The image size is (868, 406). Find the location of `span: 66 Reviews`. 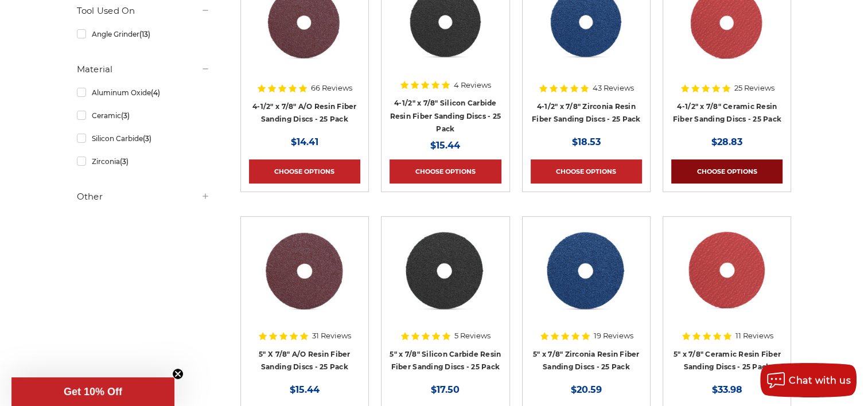

span: 66 Reviews is located at coordinates (331, 88).